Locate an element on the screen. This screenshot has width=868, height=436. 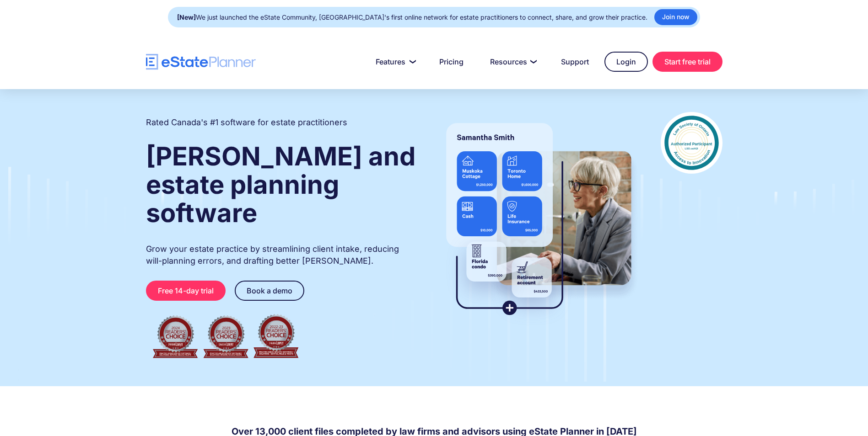
a: Login is located at coordinates (626, 62).